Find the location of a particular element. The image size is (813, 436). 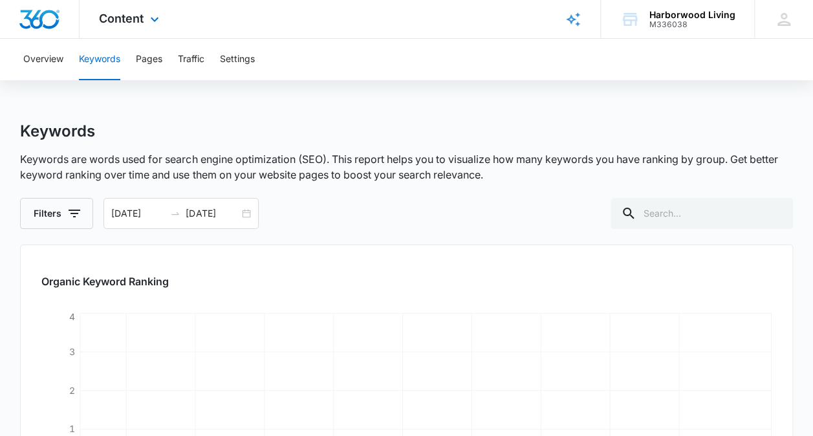

button: Keywords is located at coordinates (100, 59).